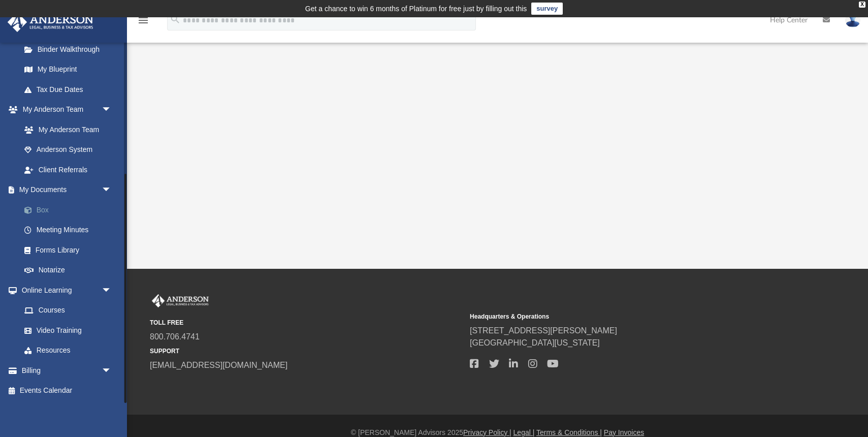 The height and width of the screenshot is (437, 868). Describe the element at coordinates (547, 8) in the screenshot. I see `a: survey` at that location.